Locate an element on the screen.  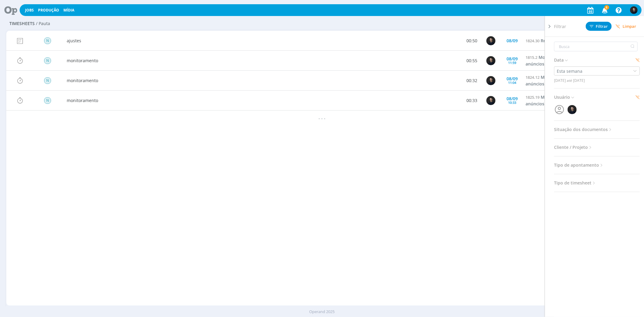
a: Produção is located at coordinates (49, 10).